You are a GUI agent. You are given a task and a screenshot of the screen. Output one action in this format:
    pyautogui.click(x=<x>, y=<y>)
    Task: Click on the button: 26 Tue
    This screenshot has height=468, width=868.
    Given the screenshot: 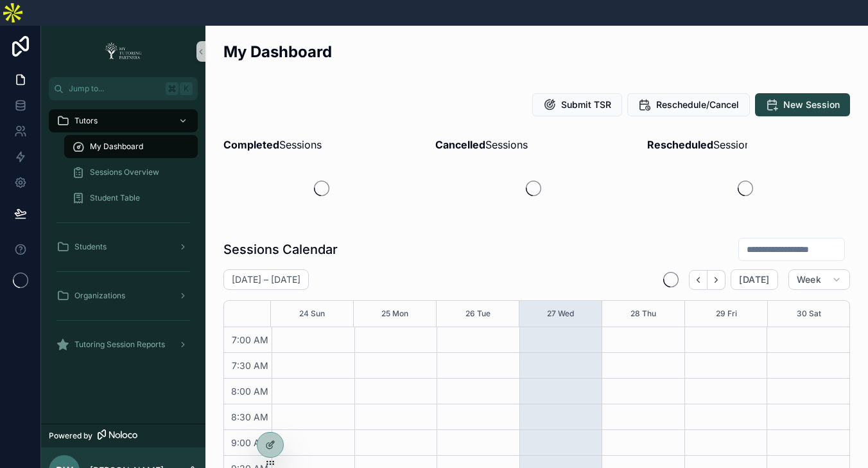 What is the action you would take?
    pyautogui.click(x=478, y=313)
    